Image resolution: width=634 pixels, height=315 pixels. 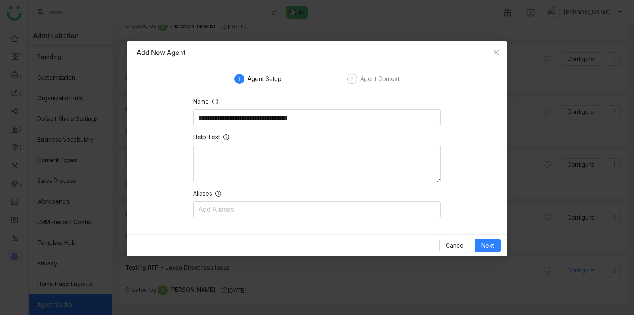 What do you see at coordinates (380, 79) in the screenshot?
I see `div: Agent Context` at bounding box center [380, 79].